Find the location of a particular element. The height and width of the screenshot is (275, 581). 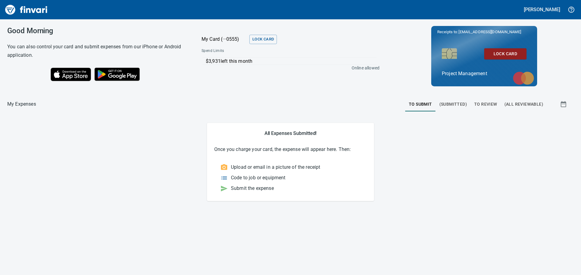

p: Receipts to: is located at coordinates (484, 32).